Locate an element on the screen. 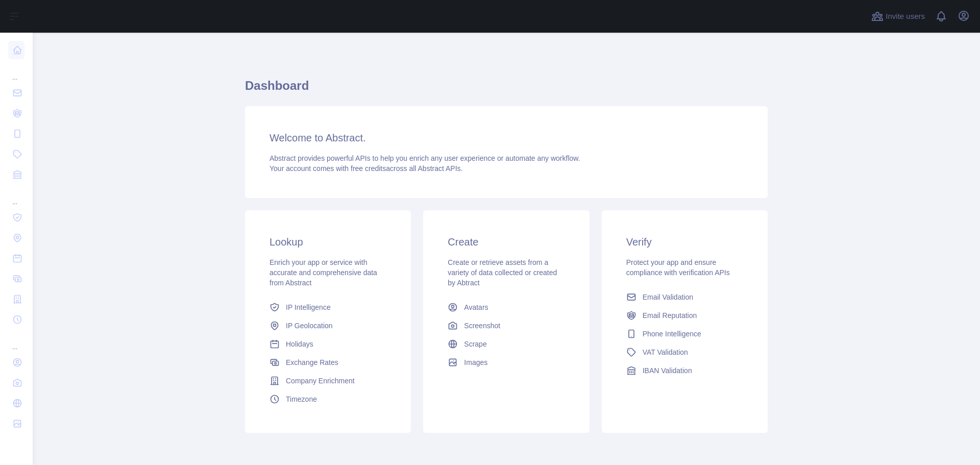  span: Avatars is located at coordinates (476, 307).